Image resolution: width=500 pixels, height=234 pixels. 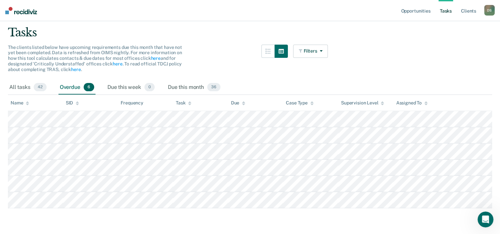 I want to click on div: Overdue6, so click(x=77, y=87).